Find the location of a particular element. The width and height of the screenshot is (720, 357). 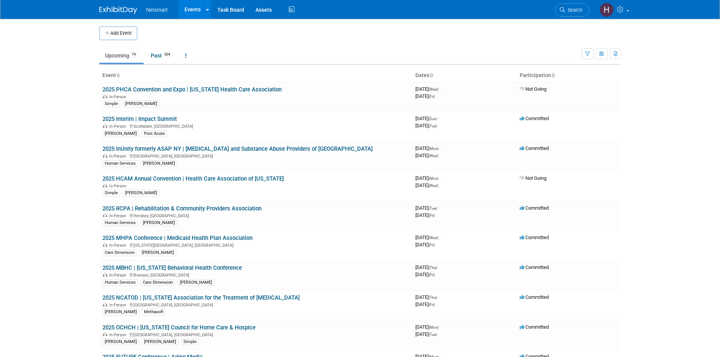

th: Dates is located at coordinates (465, 76).